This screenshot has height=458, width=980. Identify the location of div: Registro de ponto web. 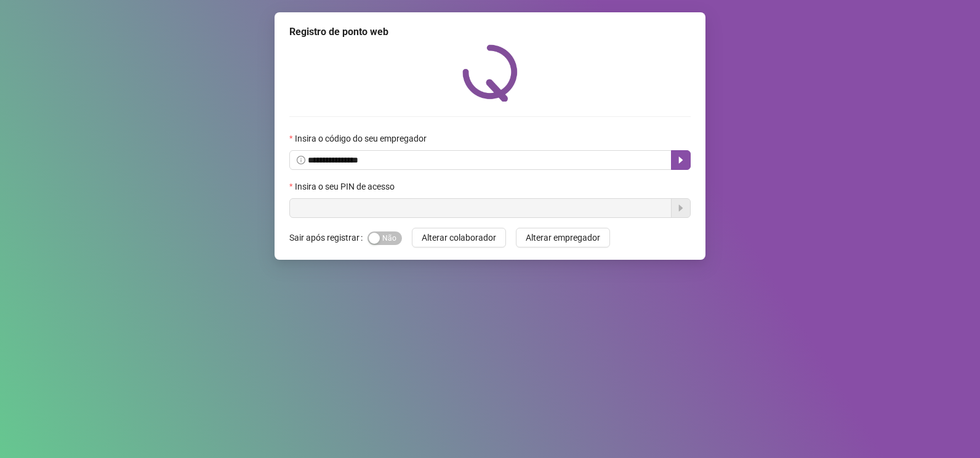
(490, 32).